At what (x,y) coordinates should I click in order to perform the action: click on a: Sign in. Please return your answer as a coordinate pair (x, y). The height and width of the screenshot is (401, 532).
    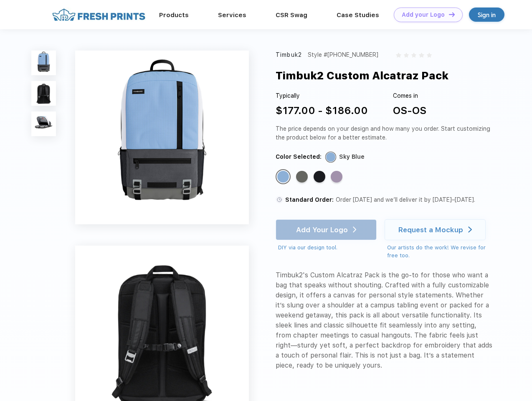
    Looking at the image, I should click on (487, 15).